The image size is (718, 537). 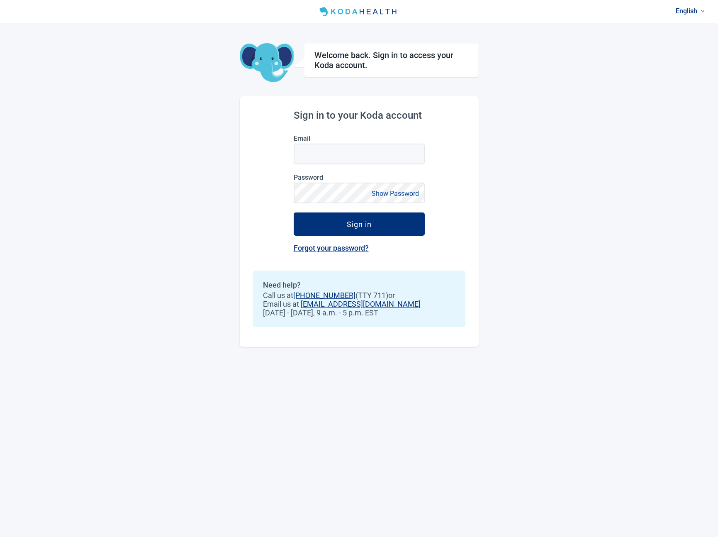 I want to click on div: Sign in, so click(x=359, y=224).